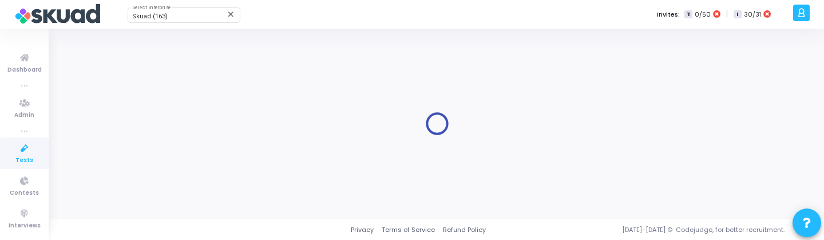  What do you see at coordinates (464, 229) in the screenshot?
I see `a: Refund Policy` at bounding box center [464, 229].